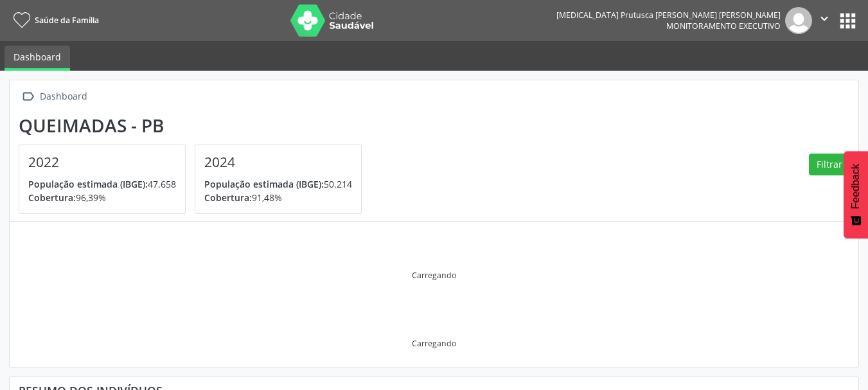 This screenshot has height=390, width=868. What do you see at coordinates (102, 162) in the screenshot?
I see `h4: 2022` at bounding box center [102, 162].